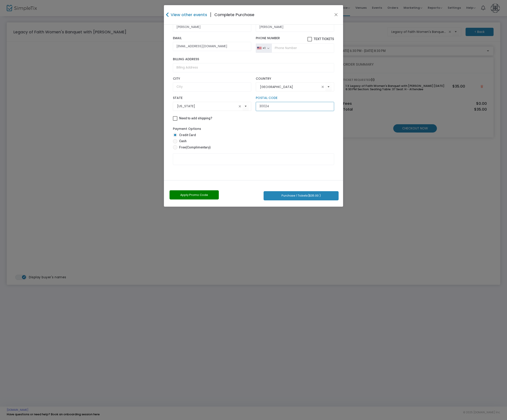 The width and height of the screenshot is (507, 420). What do you see at coordinates (295, 39) in the screenshot?
I see `label: Phone Number` at bounding box center [295, 39].